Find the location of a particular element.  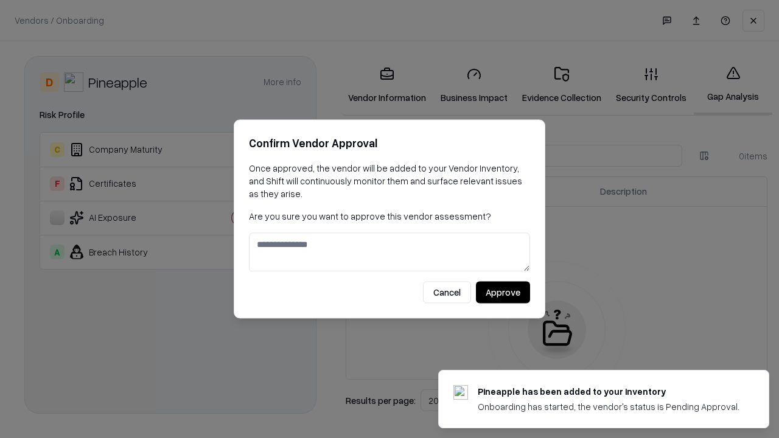

h2: Confirm Vendor Approval is located at coordinates (389, 143).